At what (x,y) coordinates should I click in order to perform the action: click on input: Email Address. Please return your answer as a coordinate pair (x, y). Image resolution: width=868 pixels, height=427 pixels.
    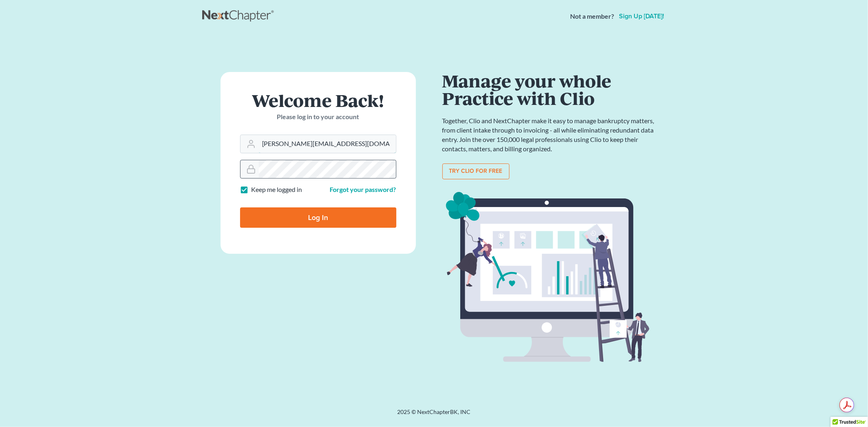
    Looking at the image, I should click on (327, 144).